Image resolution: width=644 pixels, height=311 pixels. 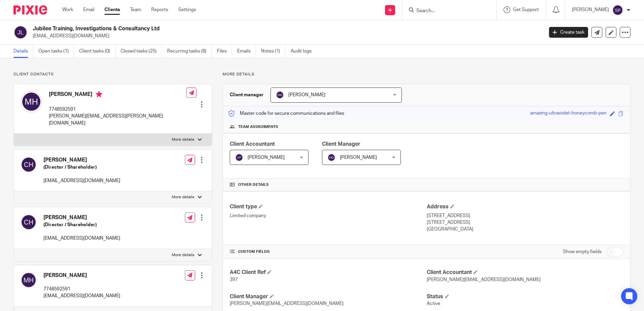 What do you see at coordinates (135, 10) in the screenshot?
I see `a: Team` at bounding box center [135, 10].